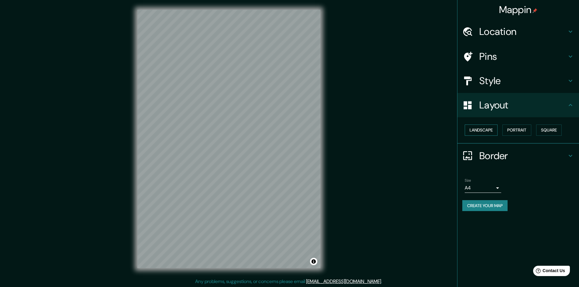 The width and height of the screenshot is (579, 287). Describe the element at coordinates (523, 105) in the screenshot. I see `h4: Layout` at that location.